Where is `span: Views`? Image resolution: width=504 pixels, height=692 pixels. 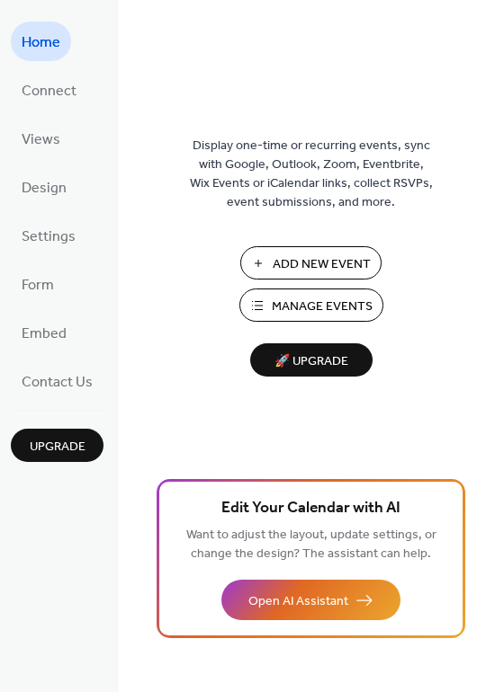 span: Views is located at coordinates (40, 140).